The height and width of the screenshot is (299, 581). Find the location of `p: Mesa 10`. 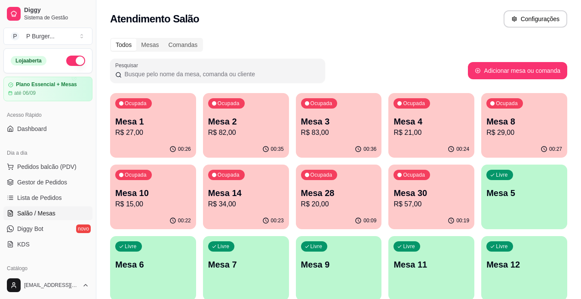

p: Mesa 10 is located at coordinates (153, 193).